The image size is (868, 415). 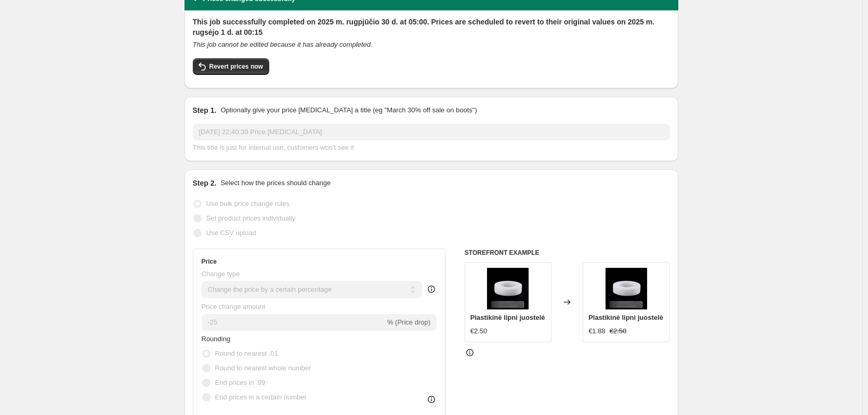 I want to click on h2: This job successfully completed on 2025 m. rugpjūčio 30 d. at 05:00. Prices are scheduled to reve..., so click(x=432, y=27).